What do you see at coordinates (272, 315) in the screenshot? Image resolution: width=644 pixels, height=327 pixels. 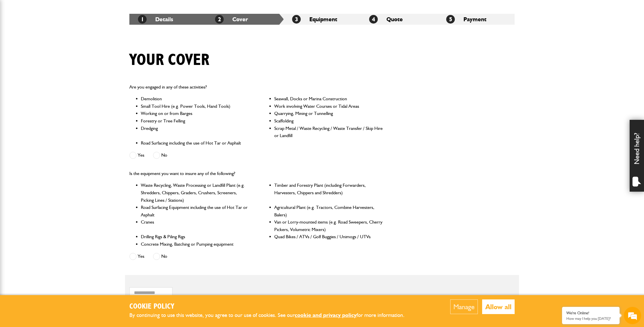 I see `p: By continuing to use this website, you agree to our use of cookies. See our for more information.` at bounding box center [272, 315].